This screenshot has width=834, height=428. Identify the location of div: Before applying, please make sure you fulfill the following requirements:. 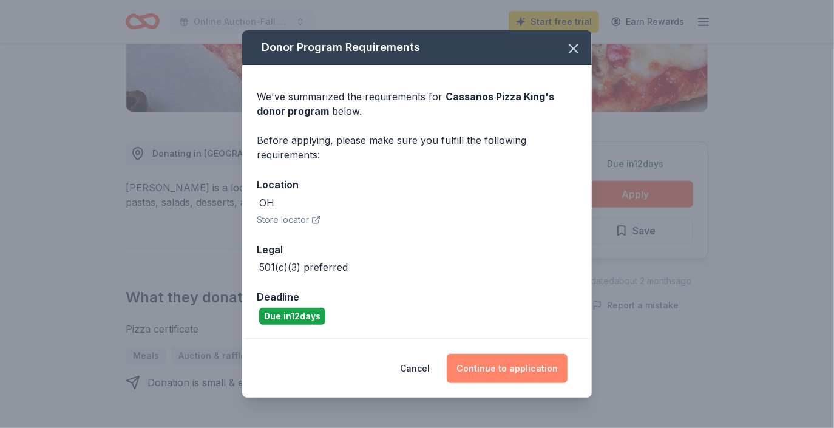
(417, 147).